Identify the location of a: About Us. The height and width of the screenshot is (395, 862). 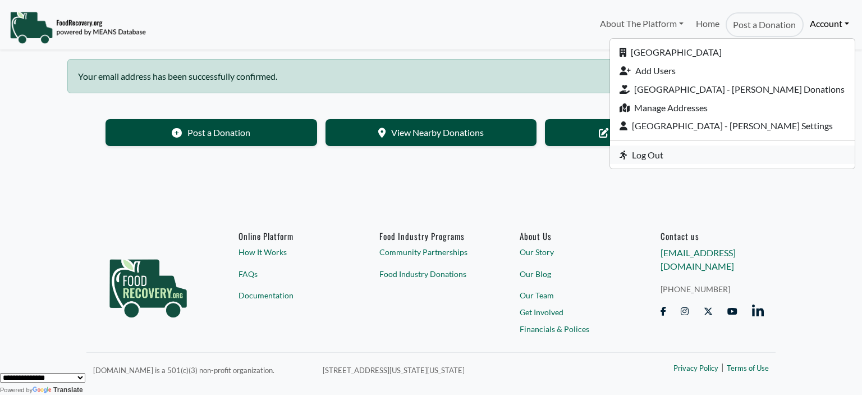
(572, 236).